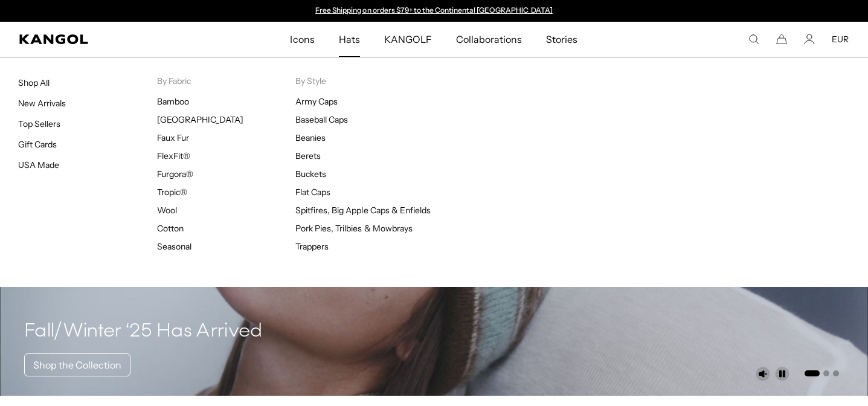 Image resolution: width=868 pixels, height=406 pixels. What do you see at coordinates (321, 119) in the screenshot?
I see `a: Baseball Caps` at bounding box center [321, 119].